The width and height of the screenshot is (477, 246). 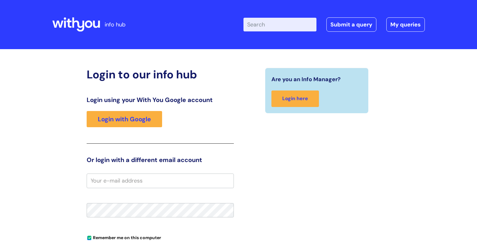 What do you see at coordinates (160, 100) in the screenshot?
I see `h3: Login using your With You Google account` at bounding box center [160, 100].